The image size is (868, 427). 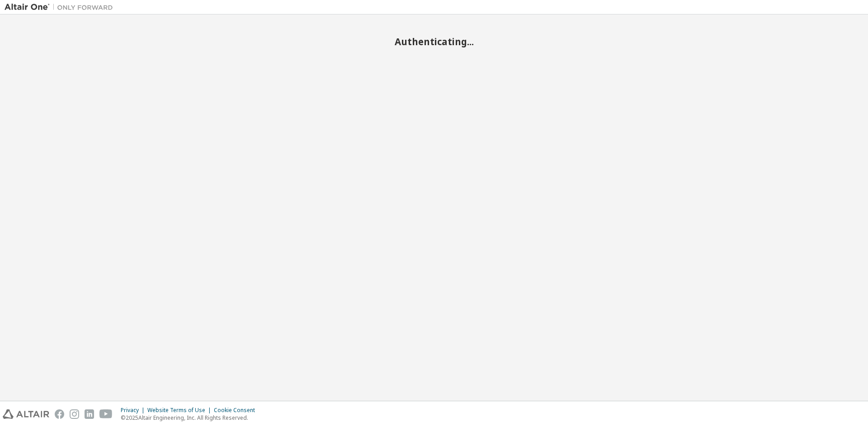 What do you see at coordinates (61, 7) in the screenshot?
I see `img: Altair One` at bounding box center [61, 7].